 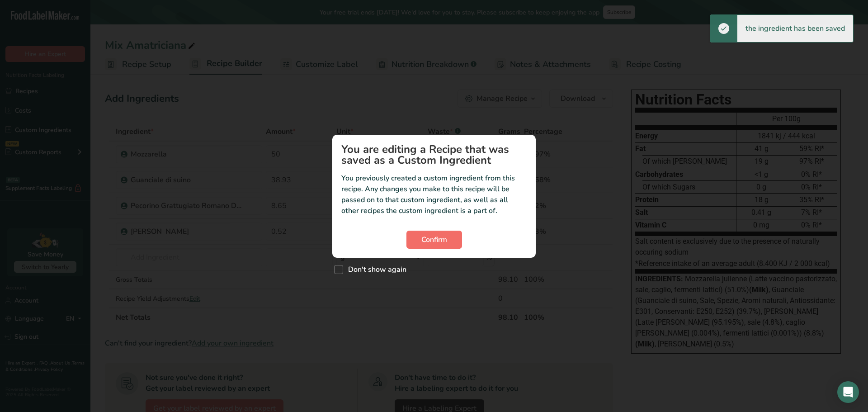 I want to click on span: Confirm, so click(x=434, y=239).